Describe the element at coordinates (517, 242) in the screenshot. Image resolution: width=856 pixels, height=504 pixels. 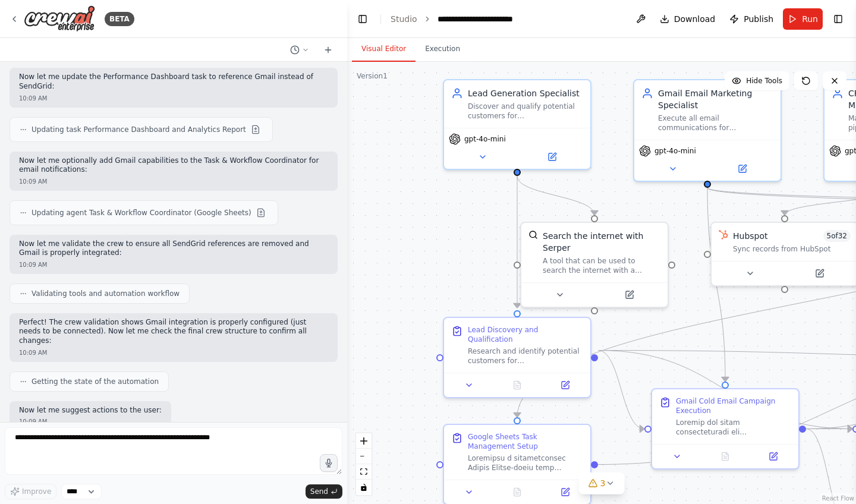
I see `g: Edge from 4bff2acd-3263-4c4d-bb4e-6b3bdb0a1f8d to 7bb859f9-44a8-42c5-be64-356361460d93` at that location.